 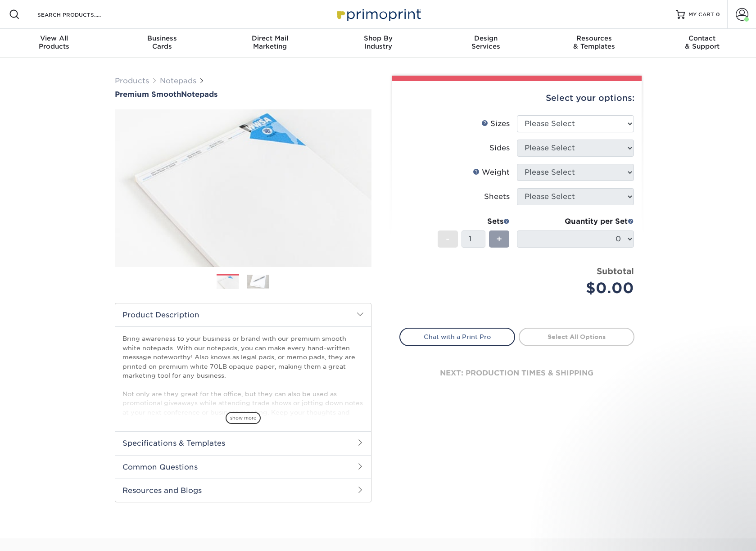 I want to click on div: Sets, so click(x=474, y=222).